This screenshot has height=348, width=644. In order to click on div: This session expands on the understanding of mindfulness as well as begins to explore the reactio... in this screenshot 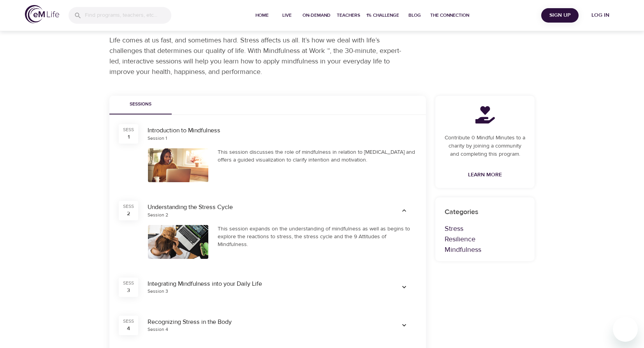, I will do `click(317, 236)`.